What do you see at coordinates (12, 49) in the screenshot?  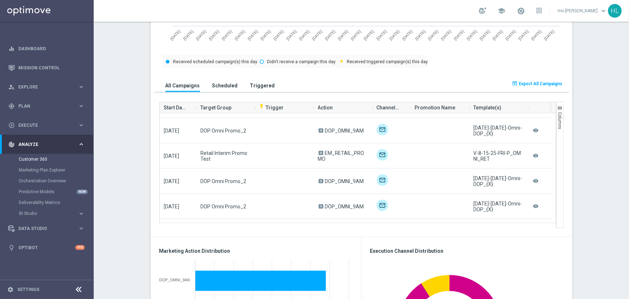 I see `i: equalizer` at bounding box center [12, 49].